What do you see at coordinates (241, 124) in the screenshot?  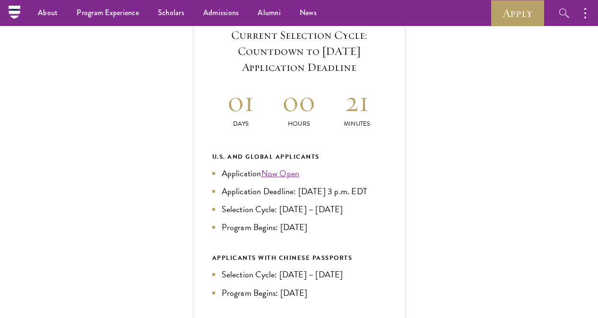 I see `p: Days` at bounding box center [241, 124].